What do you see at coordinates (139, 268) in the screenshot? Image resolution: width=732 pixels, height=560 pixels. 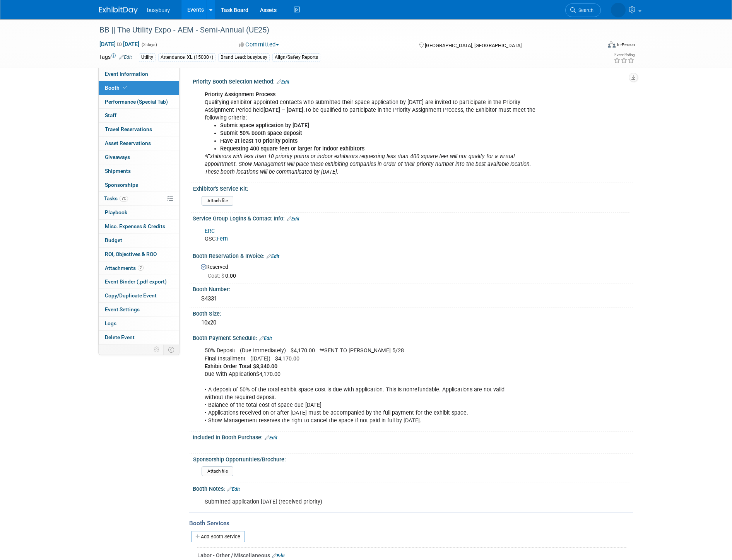 I see `a: Attachments2` at bounding box center [139, 268].